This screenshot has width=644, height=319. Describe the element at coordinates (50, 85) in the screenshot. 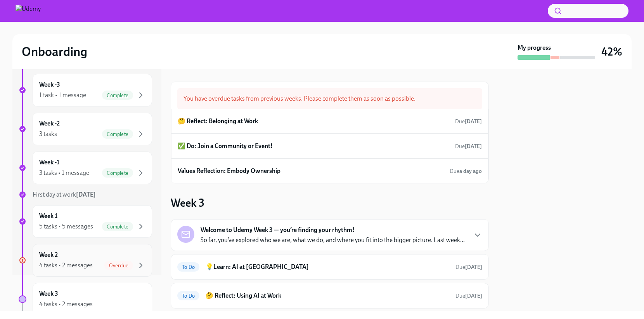

I see `h6: Week -3` at that location.